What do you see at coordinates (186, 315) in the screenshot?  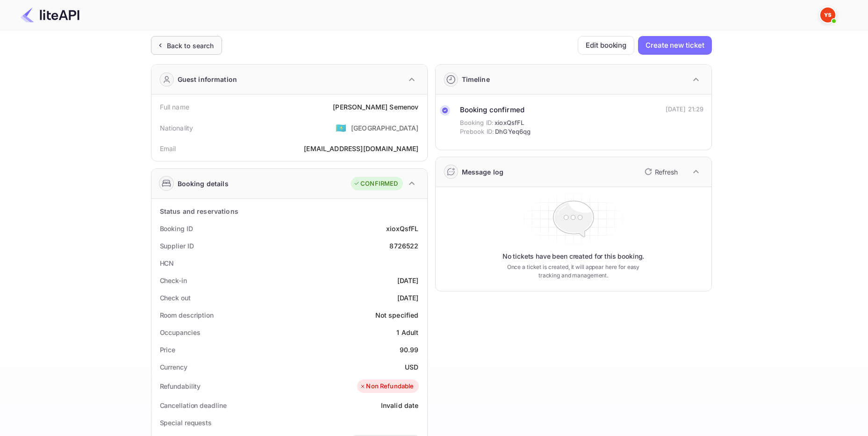 I see `div: Room description` at bounding box center [186, 315].